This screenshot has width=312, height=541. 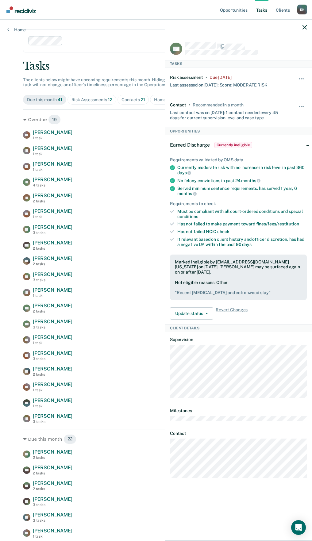 I want to click on dt: Milestones, so click(x=238, y=411).